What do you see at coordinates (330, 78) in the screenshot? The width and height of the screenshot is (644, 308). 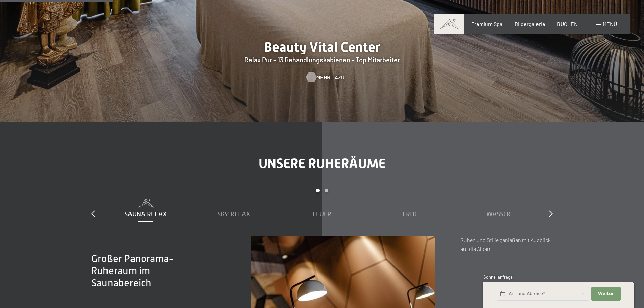 I see `span: Mehr dazu` at bounding box center [330, 78].